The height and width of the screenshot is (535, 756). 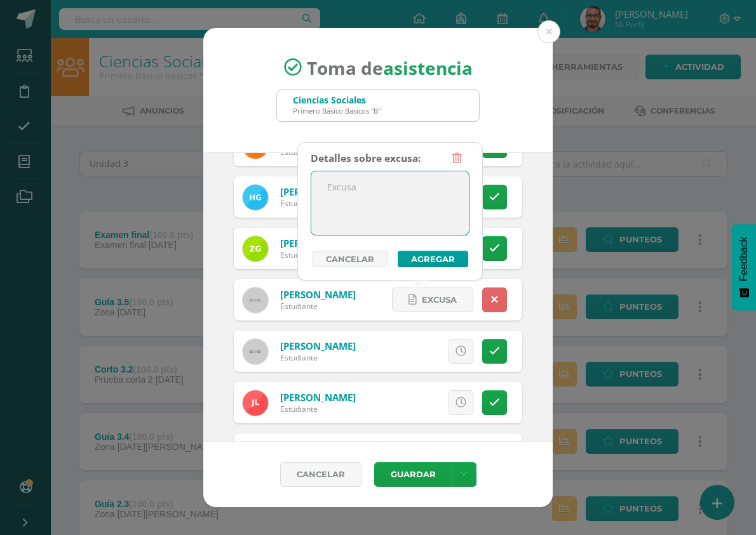 What do you see at coordinates (336, 111) in the screenshot?
I see `div: Primero Básico Basicos "B"` at bounding box center [336, 111].